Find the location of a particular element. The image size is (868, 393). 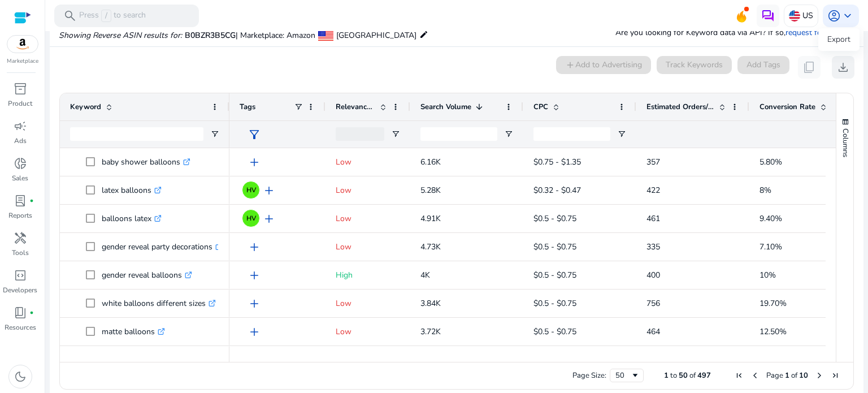

p: white balloons different sizes is located at coordinates (159, 303).